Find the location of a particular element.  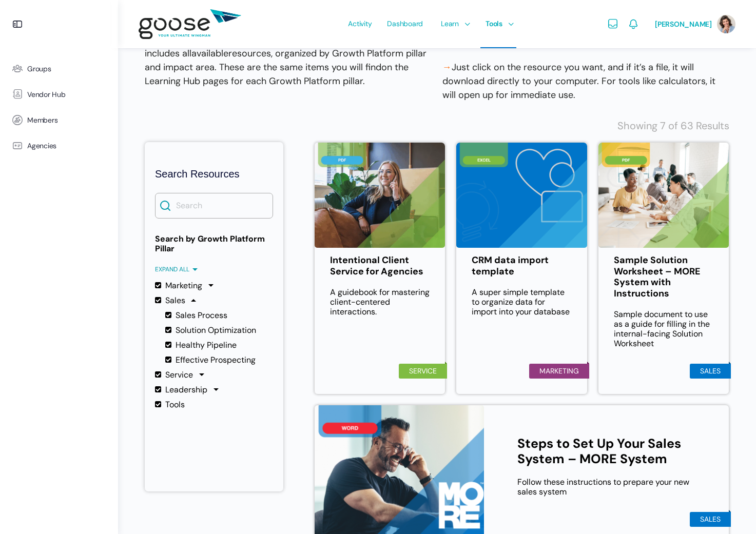

p: A guidebook for mastering client-centered interactions. is located at coordinates (380, 301).